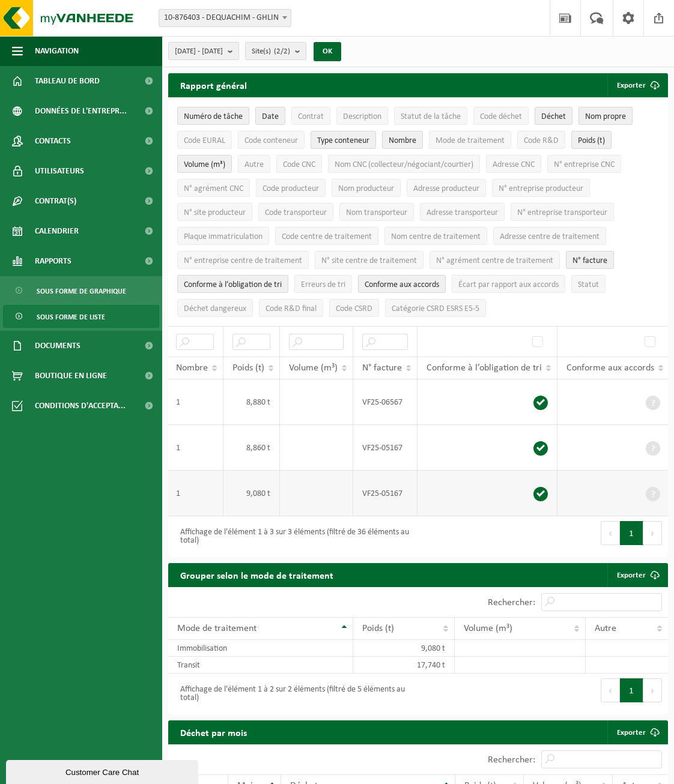 This screenshot has height=784, width=674. Describe the element at coordinates (213, 188) in the screenshot. I see `button: N° agrément CNCN° agrément CNC: Activate to sort` at that location.